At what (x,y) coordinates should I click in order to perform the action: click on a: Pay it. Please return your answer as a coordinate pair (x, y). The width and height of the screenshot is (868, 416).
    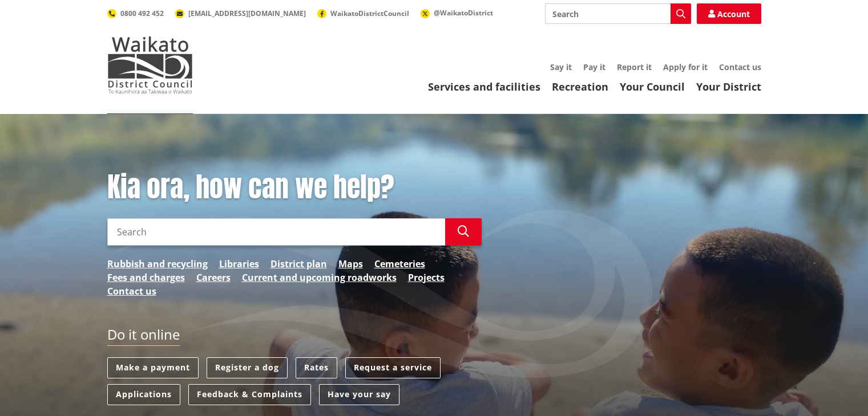
    Looking at the image, I should click on (594, 67).